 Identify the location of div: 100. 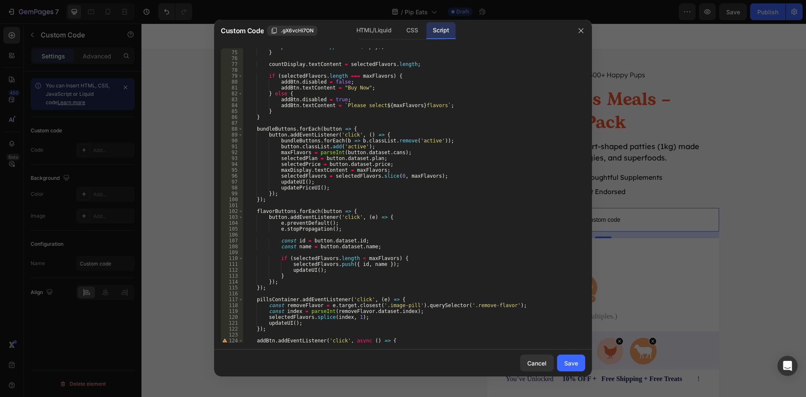
(232, 199).